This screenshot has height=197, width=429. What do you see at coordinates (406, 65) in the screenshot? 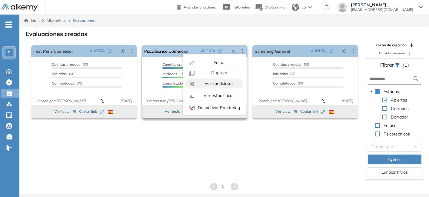
I see `span: (1)` at bounding box center [406, 65].